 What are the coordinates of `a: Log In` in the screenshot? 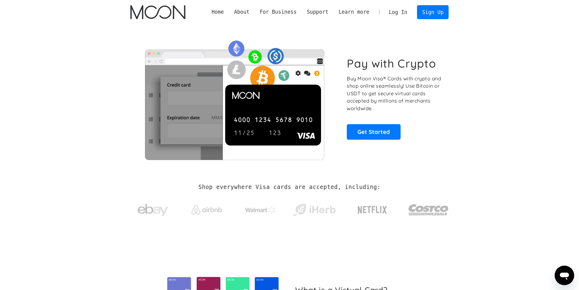 It's located at (398, 12).